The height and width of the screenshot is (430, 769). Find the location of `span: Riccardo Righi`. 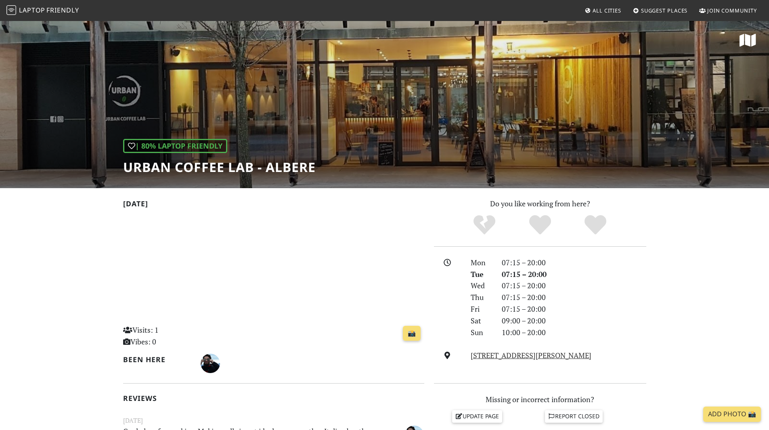

span: Riccardo Righi is located at coordinates (210, 362).